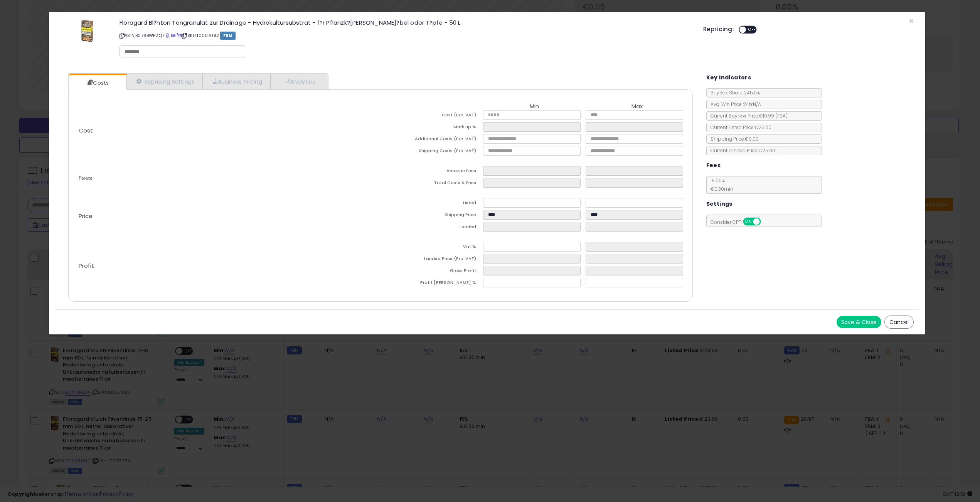  What do you see at coordinates (899, 322) in the screenshot?
I see `button: Cancel` at bounding box center [899, 322].